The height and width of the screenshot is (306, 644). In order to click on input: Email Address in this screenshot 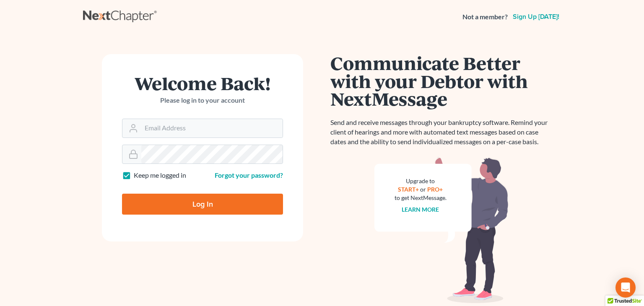, I will do `click(212, 128)`.